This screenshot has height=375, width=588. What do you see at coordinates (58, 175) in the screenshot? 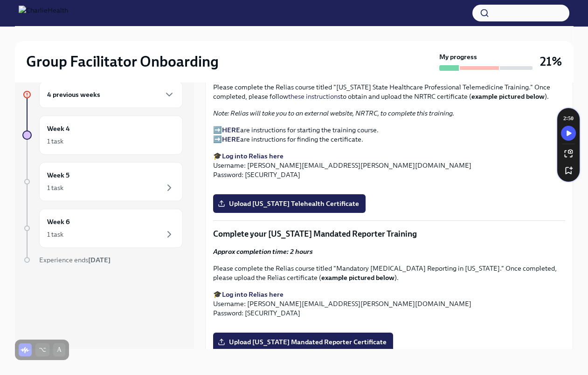
I see `h6: Week 5` at bounding box center [58, 175].